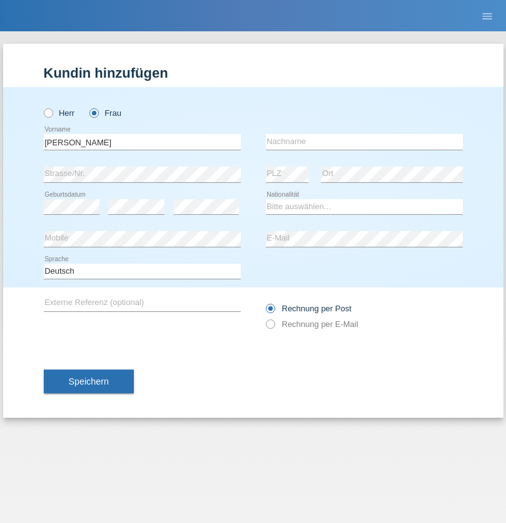  What do you see at coordinates (309, 308) in the screenshot?
I see `label: Rechnung per Post` at bounding box center [309, 308].